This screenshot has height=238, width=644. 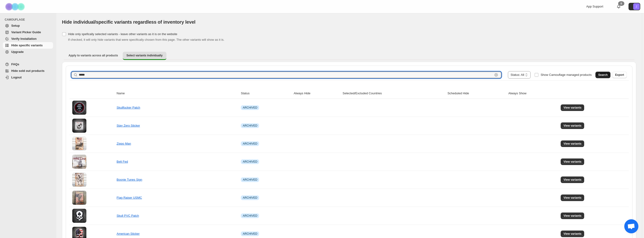 I want to click on a: Stay Zero Sticker, so click(x=128, y=125).